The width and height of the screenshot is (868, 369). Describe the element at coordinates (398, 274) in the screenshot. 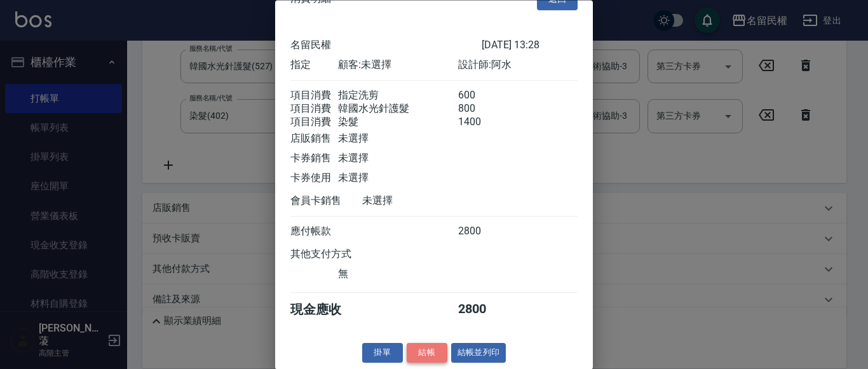

I see `div: 無` at that location.